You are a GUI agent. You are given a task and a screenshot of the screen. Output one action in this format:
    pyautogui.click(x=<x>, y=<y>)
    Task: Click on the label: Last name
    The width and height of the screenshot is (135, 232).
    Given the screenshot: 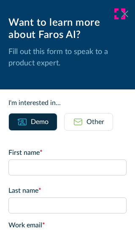 What is the action you would take?
    pyautogui.click(x=67, y=191)
    